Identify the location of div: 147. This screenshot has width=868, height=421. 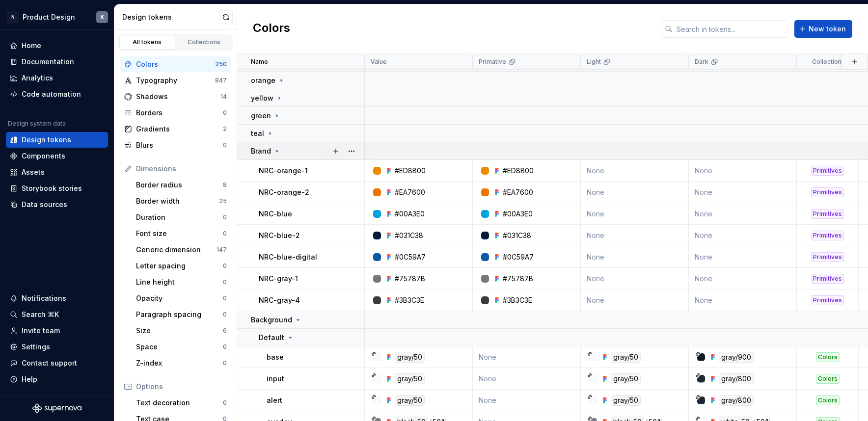
(221, 250).